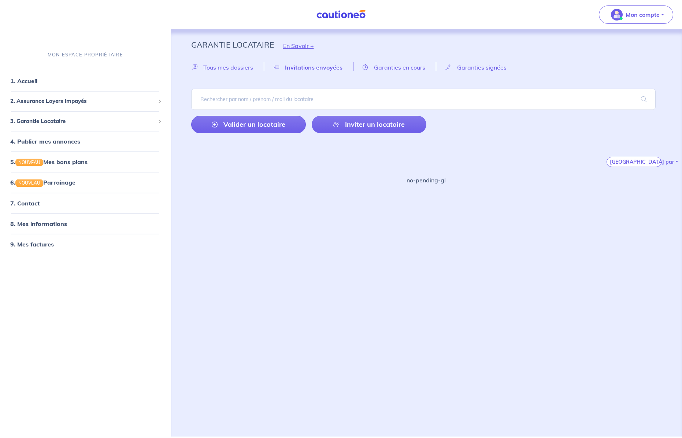 The image size is (682, 438). Describe the element at coordinates (426, 180) in the screenshot. I see `p: no-pending-gl` at that location.